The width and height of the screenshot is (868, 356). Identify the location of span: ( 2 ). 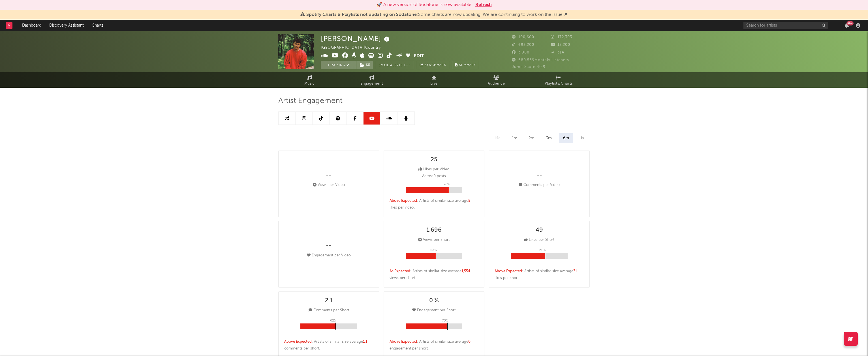
(365, 65).